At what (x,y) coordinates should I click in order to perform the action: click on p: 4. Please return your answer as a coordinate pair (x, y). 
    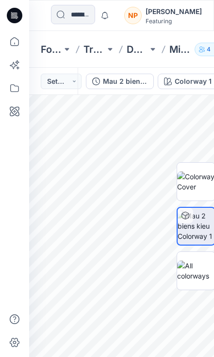
    Looking at the image, I should click on (208, 49).